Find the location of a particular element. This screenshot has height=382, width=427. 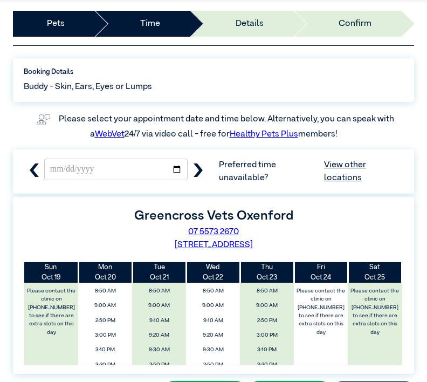

span: Preferred time unavailable? is located at coordinates (311, 171).